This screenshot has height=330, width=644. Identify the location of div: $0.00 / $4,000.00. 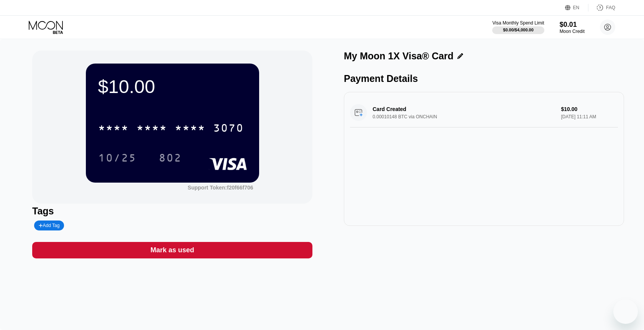
(519, 30).